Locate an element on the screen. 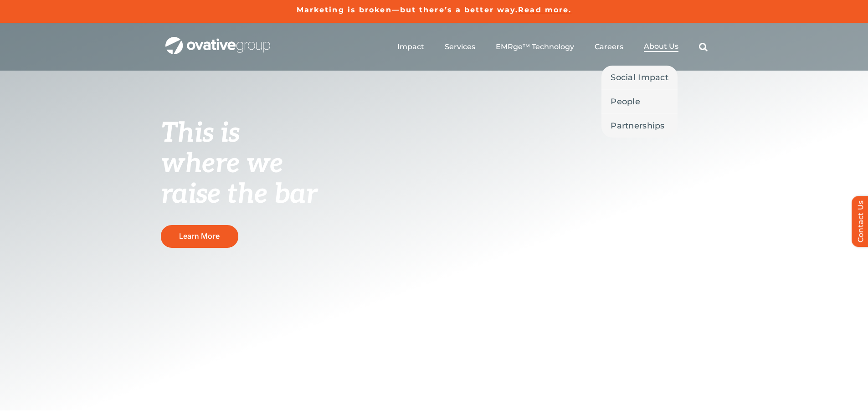 This screenshot has height=415, width=868. span: This is is located at coordinates (201, 134).